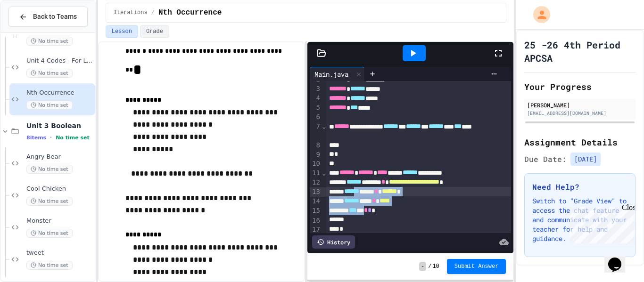 The width and height of the screenshot is (644, 282). I want to click on h2: Assignment Details, so click(580, 142).